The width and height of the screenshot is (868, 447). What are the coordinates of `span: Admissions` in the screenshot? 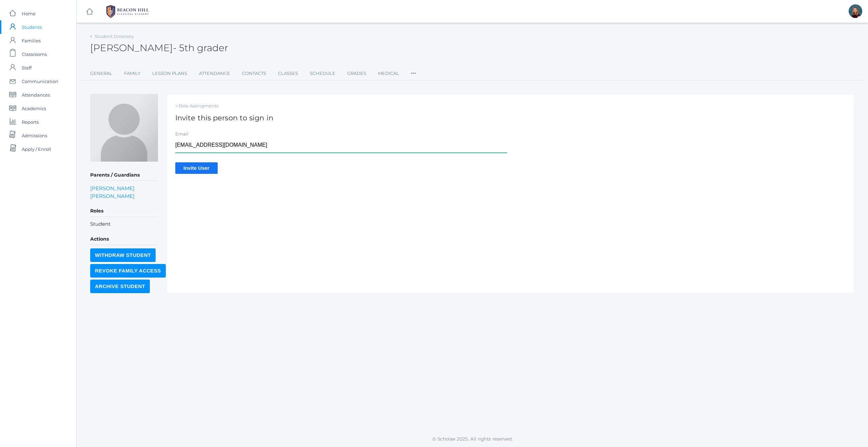 It's located at (34, 136).